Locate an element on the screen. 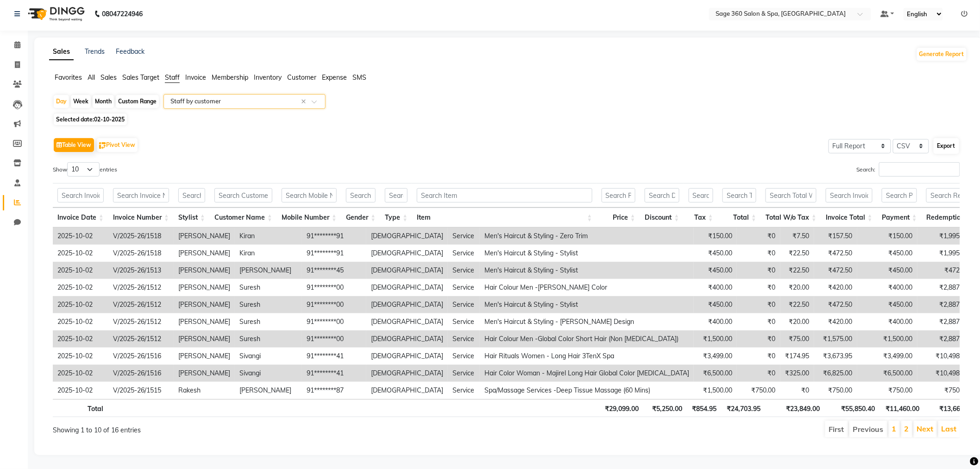 The image size is (980, 469). span: 02-10-2025 is located at coordinates (110, 119).